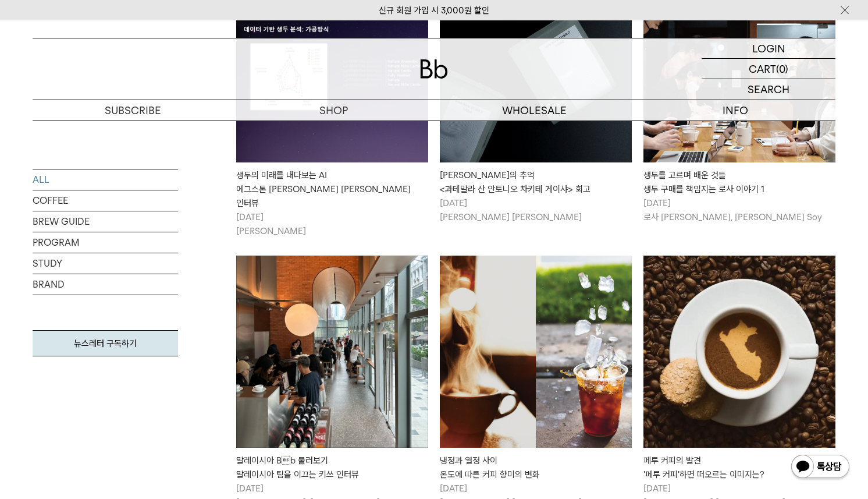 This screenshot has height=499, width=868. I want to click on a: COFFEE, so click(105, 200).